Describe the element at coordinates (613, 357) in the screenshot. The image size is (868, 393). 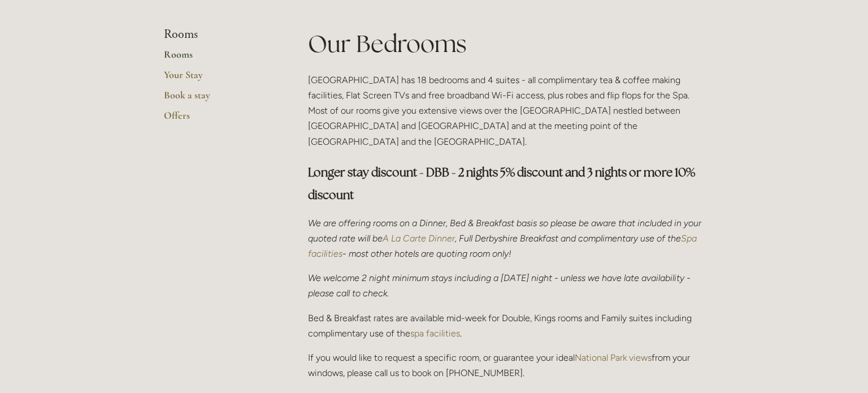
I see `a: National Park views` at that location.